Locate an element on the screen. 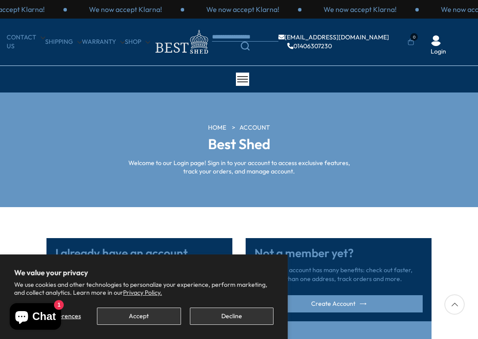 Image resolution: width=478 pixels, height=339 pixels. a: Create Account is located at coordinates (338, 304).